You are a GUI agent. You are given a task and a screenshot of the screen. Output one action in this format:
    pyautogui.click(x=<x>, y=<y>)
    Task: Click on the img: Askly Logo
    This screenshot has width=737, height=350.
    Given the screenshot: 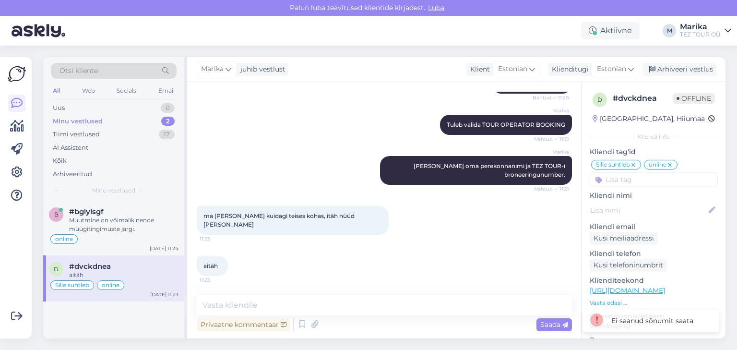 What is the action you would take?
    pyautogui.click(x=17, y=74)
    